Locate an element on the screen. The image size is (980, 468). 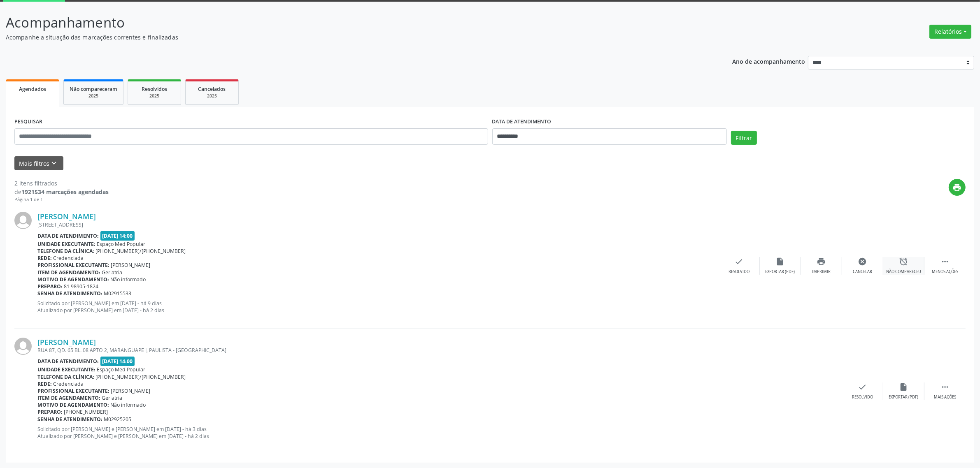
button: Filtrar is located at coordinates (744, 138).